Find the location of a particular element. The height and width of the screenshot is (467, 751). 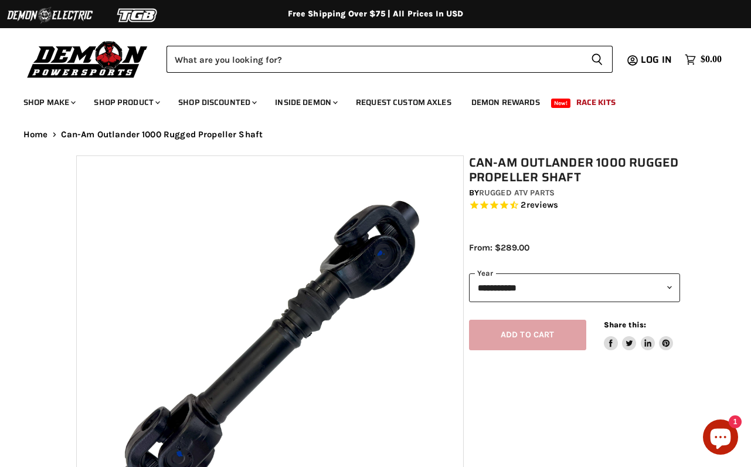

a: Demon Rewards is located at coordinates (505, 102).